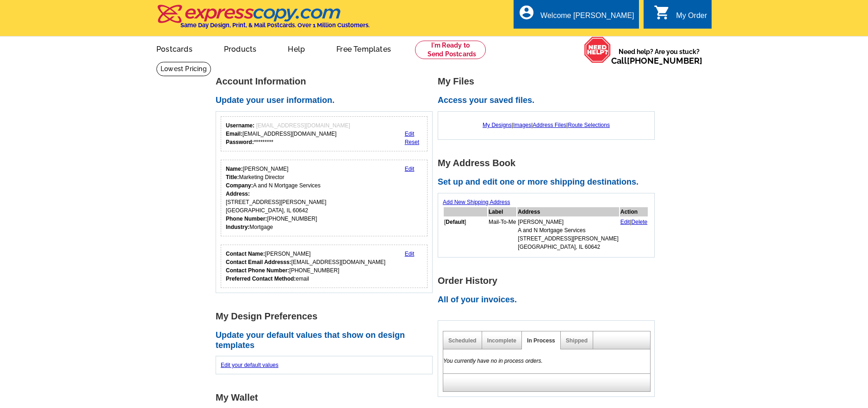 The height and width of the screenshot is (408, 868). What do you see at coordinates (175, 48) in the screenshot?
I see `a: Postcards` at bounding box center [175, 48].